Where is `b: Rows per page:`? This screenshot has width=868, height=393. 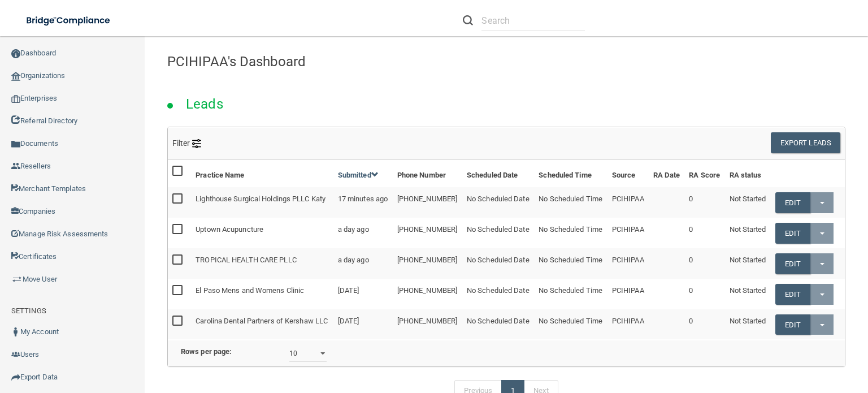
b: Rows per page: is located at coordinates (206, 351).